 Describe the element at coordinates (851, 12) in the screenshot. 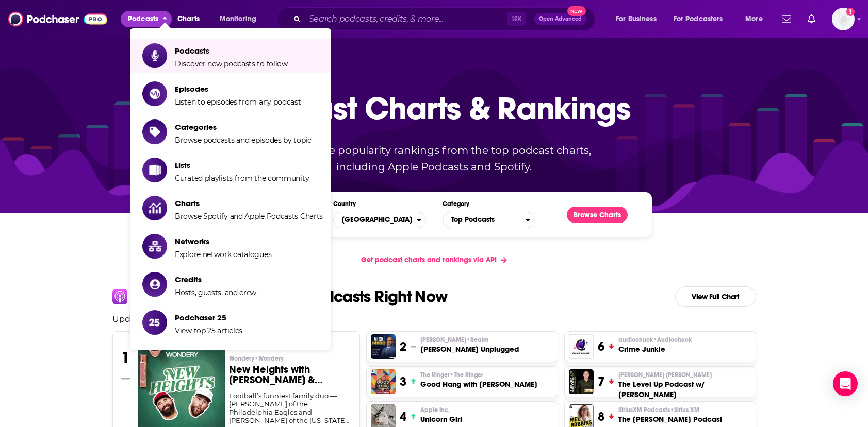

I see `svg: Add a profile image` at that location.